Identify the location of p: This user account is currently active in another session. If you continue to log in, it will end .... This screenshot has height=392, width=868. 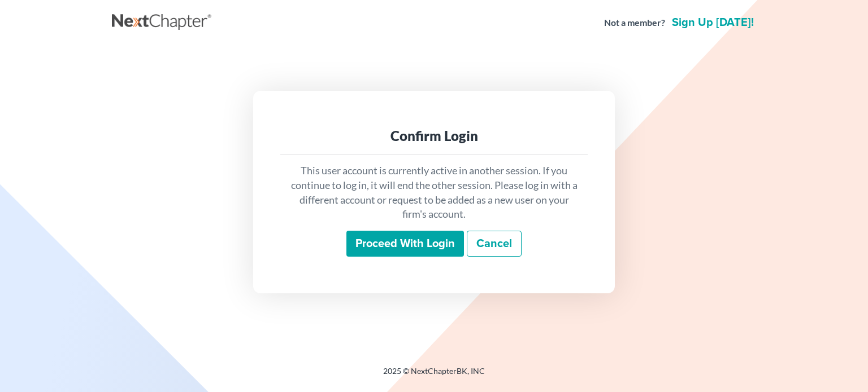
(434, 192).